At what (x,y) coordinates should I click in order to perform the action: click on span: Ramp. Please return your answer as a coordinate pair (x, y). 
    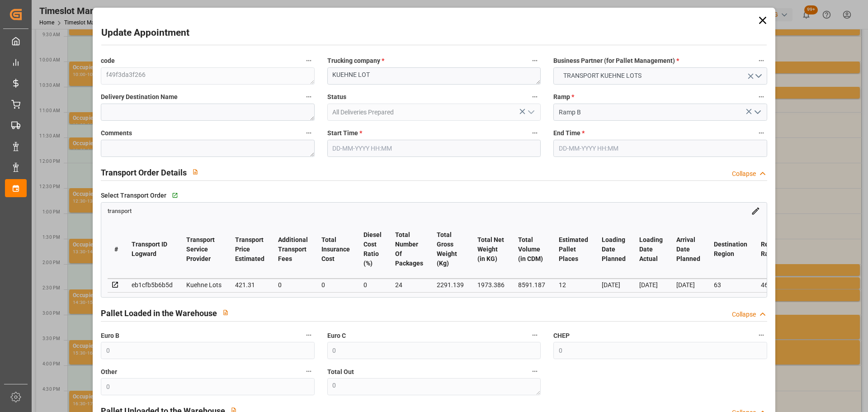
    Looking at the image, I should click on (564, 96).